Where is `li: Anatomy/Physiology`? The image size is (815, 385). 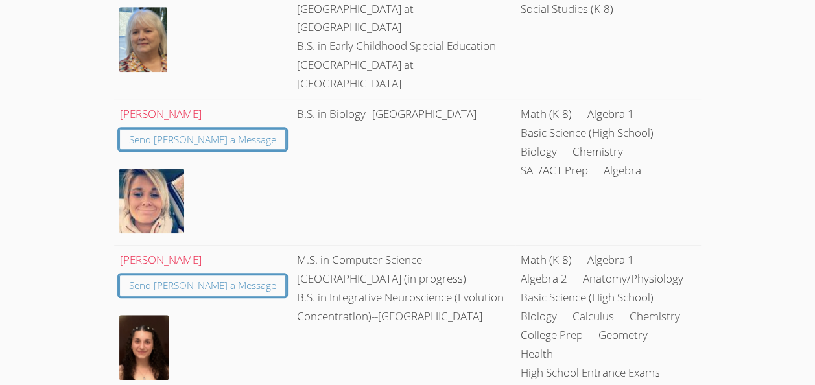 li: Anatomy/Physiology is located at coordinates (632, 279).